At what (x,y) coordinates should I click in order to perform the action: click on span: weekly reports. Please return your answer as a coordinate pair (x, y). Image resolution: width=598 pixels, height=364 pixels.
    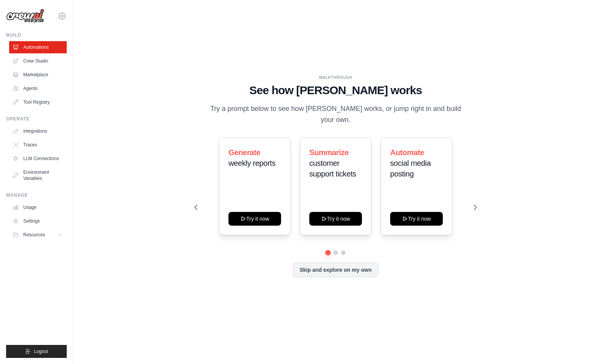
    Looking at the image, I should click on (252, 163).